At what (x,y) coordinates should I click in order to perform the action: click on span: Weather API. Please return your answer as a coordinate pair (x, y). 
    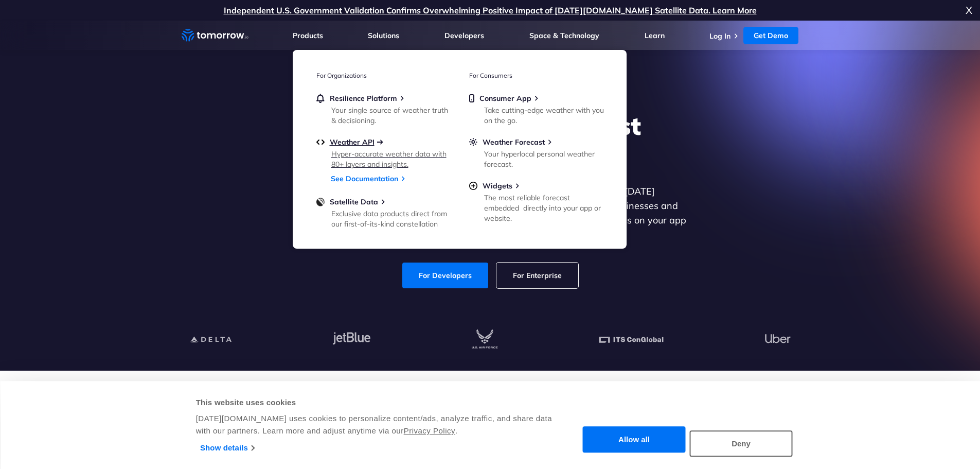
    Looking at the image, I should click on (352, 142).